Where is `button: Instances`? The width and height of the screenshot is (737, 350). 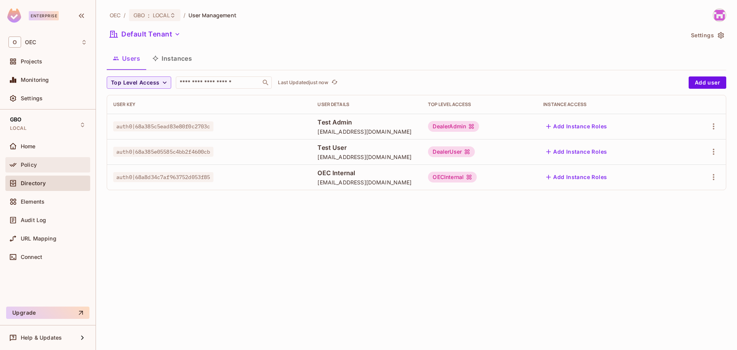 button: Instances is located at coordinates (172, 58).